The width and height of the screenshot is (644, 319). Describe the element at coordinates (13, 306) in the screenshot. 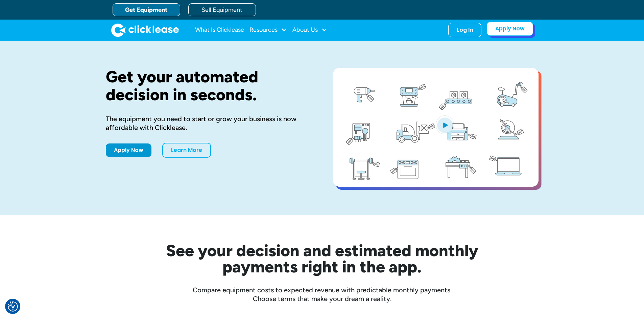

I see `button: Consent Preferences` at that location.